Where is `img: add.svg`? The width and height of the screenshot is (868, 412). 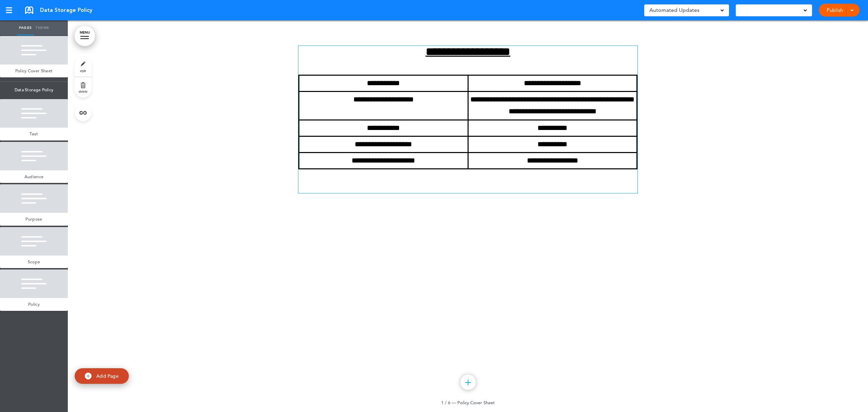 img: add.svg is located at coordinates (89, 376).